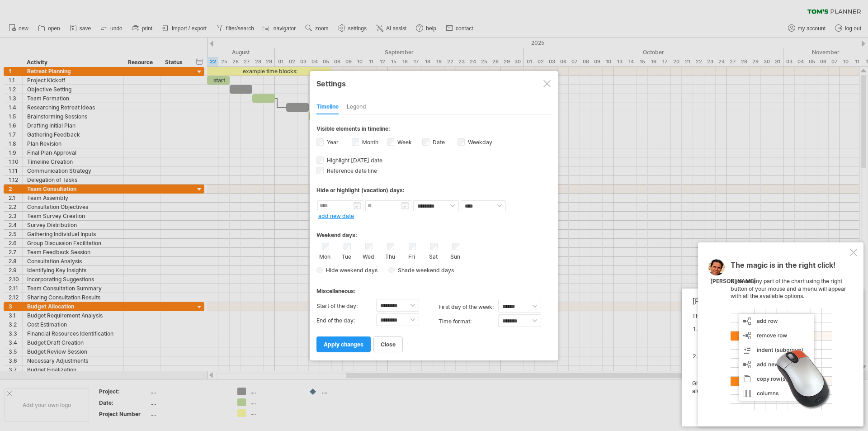  Describe the element at coordinates (434, 231) in the screenshot. I see `div: Weekend days:` at that location.